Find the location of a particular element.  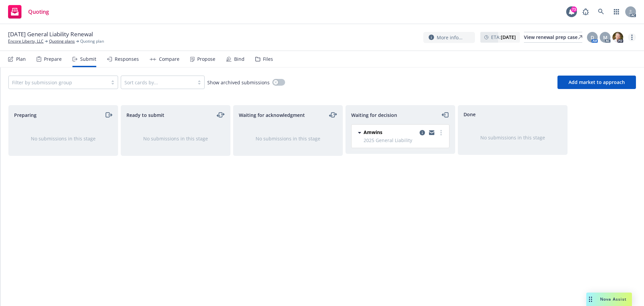

span: ETA : is located at coordinates (504, 37).